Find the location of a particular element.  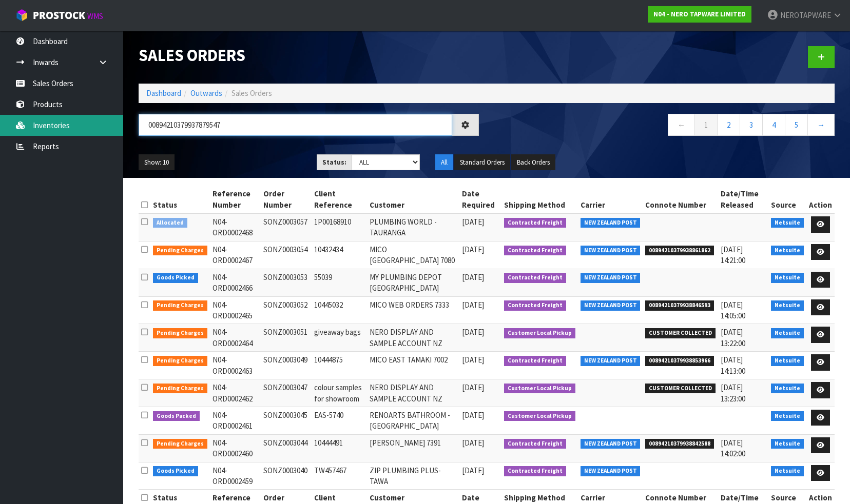

th: Reference Number is located at coordinates (235, 199).